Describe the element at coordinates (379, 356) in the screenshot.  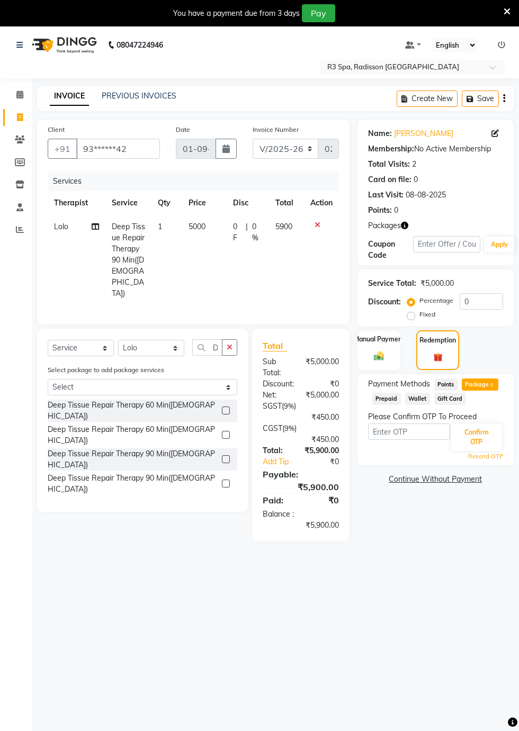
I see `img: _cash.svg` at that location.